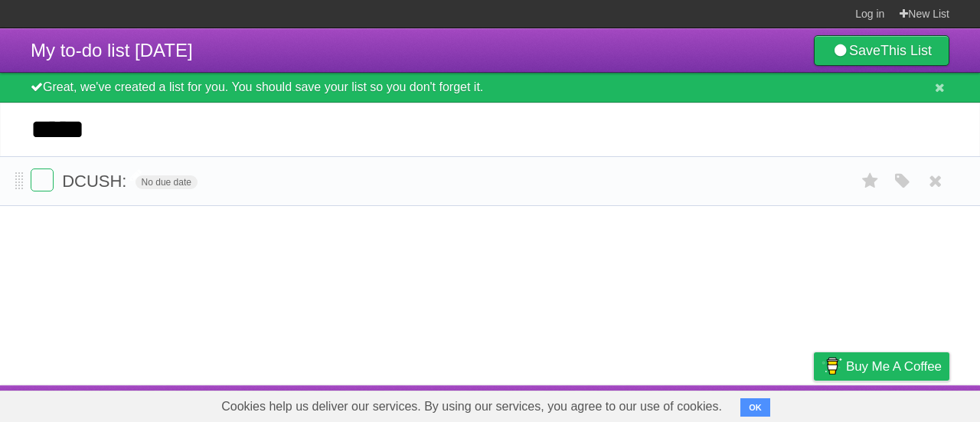  Describe the element at coordinates (472, 407) in the screenshot. I see `span: Cookies help us deliver our services. By using our services, you agree to our use of cookies.` at that location.